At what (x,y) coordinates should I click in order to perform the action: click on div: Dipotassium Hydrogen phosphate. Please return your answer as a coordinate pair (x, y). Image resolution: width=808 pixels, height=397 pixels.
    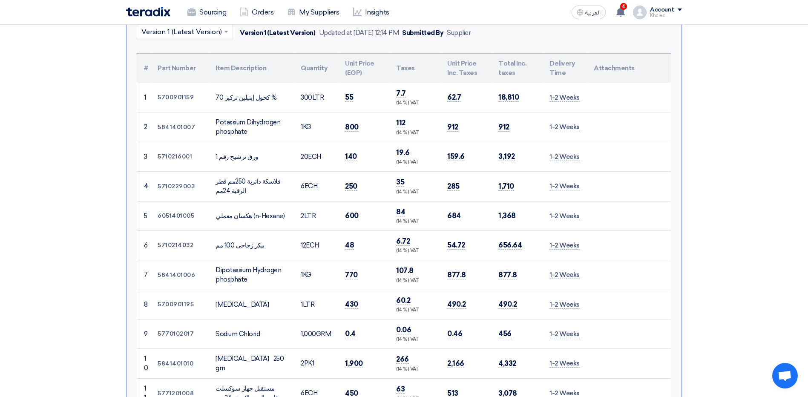
    Looking at the image, I should click on (251, 275).